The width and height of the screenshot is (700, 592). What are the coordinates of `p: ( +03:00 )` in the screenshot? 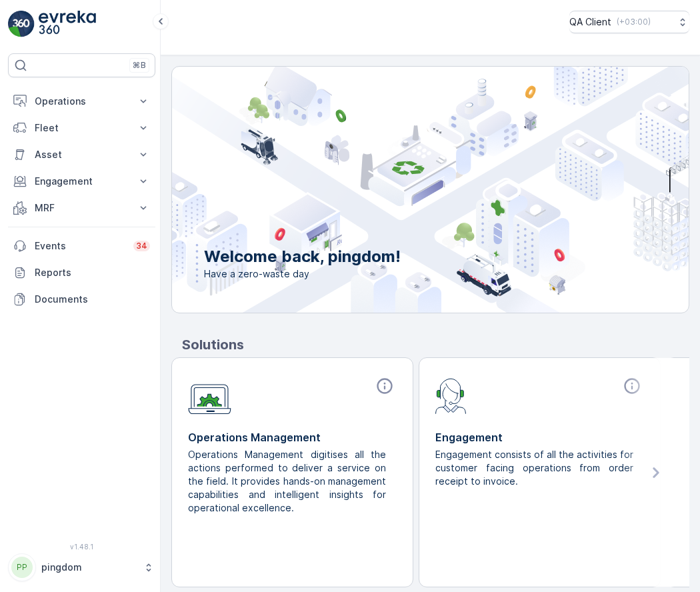 It's located at (633, 22).